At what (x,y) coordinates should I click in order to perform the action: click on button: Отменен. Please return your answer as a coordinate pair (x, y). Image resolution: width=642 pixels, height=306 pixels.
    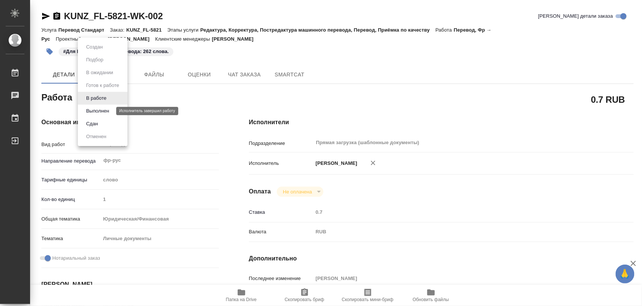
    Looking at the image, I should click on (96, 137).